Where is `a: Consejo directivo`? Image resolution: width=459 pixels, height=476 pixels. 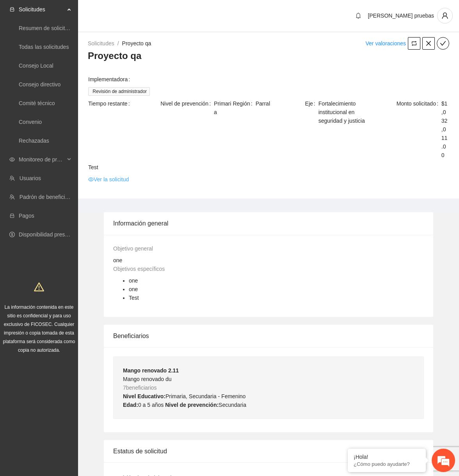
a: Consejo directivo is located at coordinates (39, 84).